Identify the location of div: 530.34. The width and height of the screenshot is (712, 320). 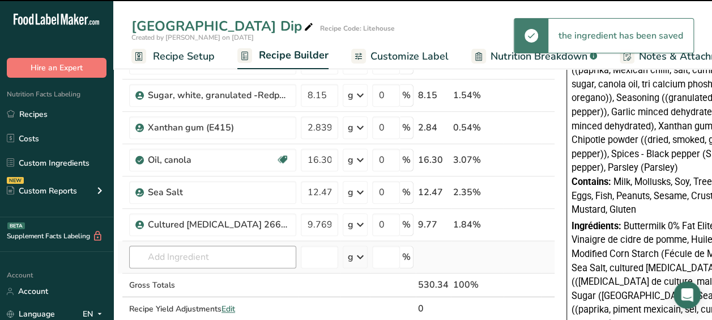
(434, 285).